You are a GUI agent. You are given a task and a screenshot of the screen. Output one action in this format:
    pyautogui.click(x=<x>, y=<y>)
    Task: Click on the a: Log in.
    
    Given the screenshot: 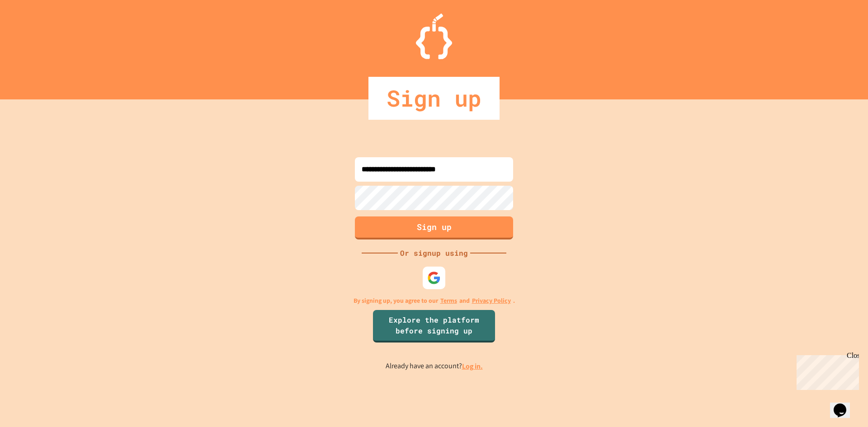 What is the action you would take?
    pyautogui.click(x=473, y=366)
    